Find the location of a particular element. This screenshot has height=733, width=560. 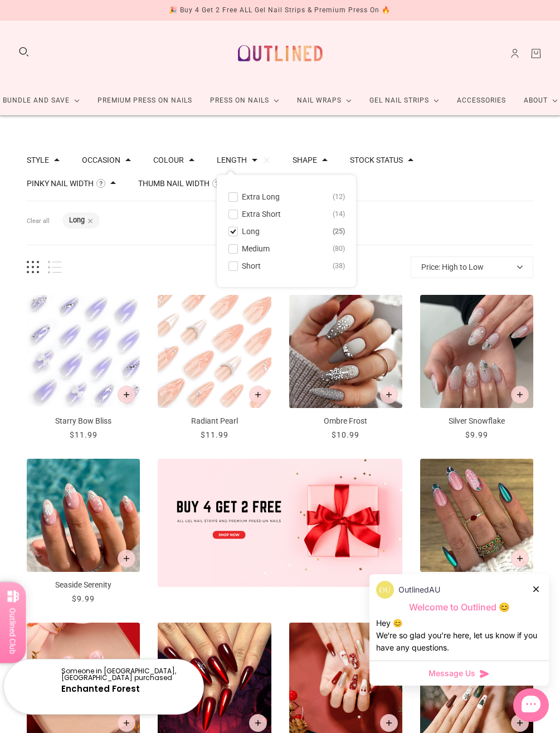

button: Extra Long 12 is located at coordinates (286, 197).